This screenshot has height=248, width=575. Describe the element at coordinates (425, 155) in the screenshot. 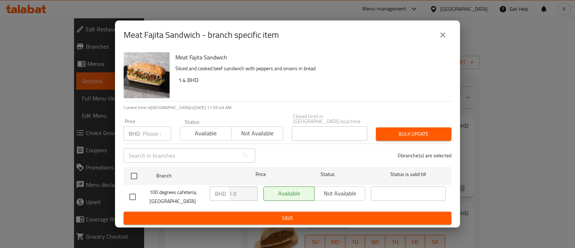

I see `p: 0 branche(s) are selected` at that location.